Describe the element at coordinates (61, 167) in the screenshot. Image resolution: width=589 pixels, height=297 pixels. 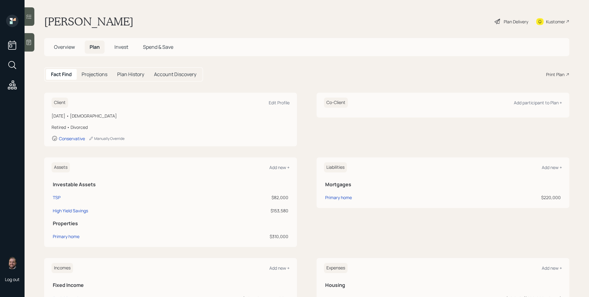
I see `h6: Assets` at that location.